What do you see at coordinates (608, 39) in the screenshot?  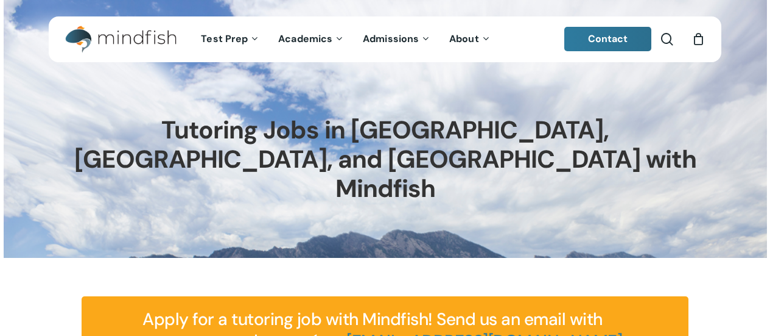 I see `a: Contact` at bounding box center [608, 39].